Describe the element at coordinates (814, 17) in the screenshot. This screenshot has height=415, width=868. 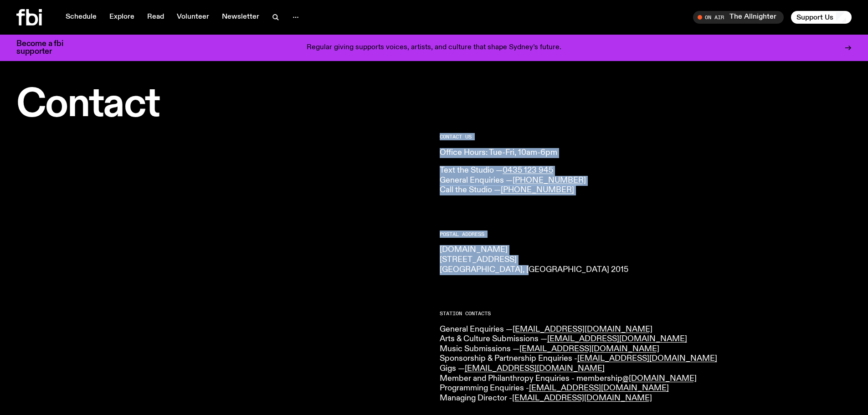
I see `span: Support Us` at that location.